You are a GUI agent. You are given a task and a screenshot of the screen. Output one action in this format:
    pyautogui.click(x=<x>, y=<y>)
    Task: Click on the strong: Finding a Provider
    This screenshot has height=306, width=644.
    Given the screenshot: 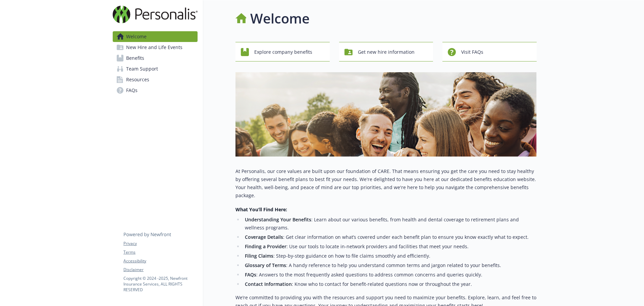 What is the action you would take?
    pyautogui.click(x=266, y=246)
    